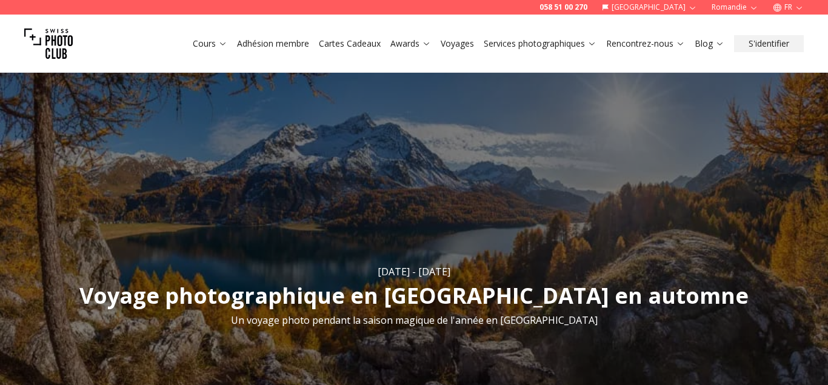 This screenshot has height=385, width=828. What do you see at coordinates (457, 44) in the screenshot?
I see `button: Voyages` at bounding box center [457, 44].